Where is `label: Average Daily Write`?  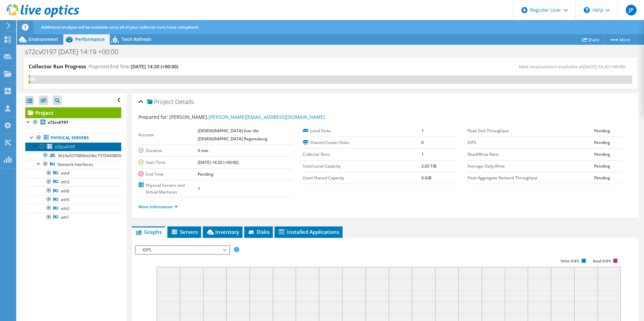
label: Average Daily Write is located at coordinates (531, 166).